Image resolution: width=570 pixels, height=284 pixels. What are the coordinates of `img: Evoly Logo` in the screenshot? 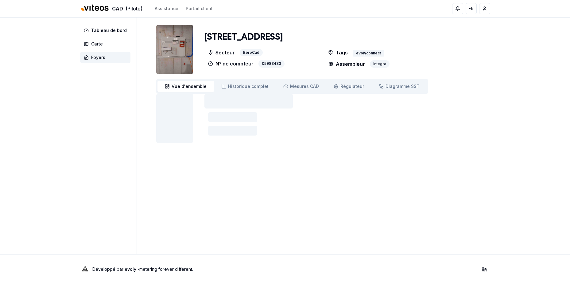 It's located at (85, 269).